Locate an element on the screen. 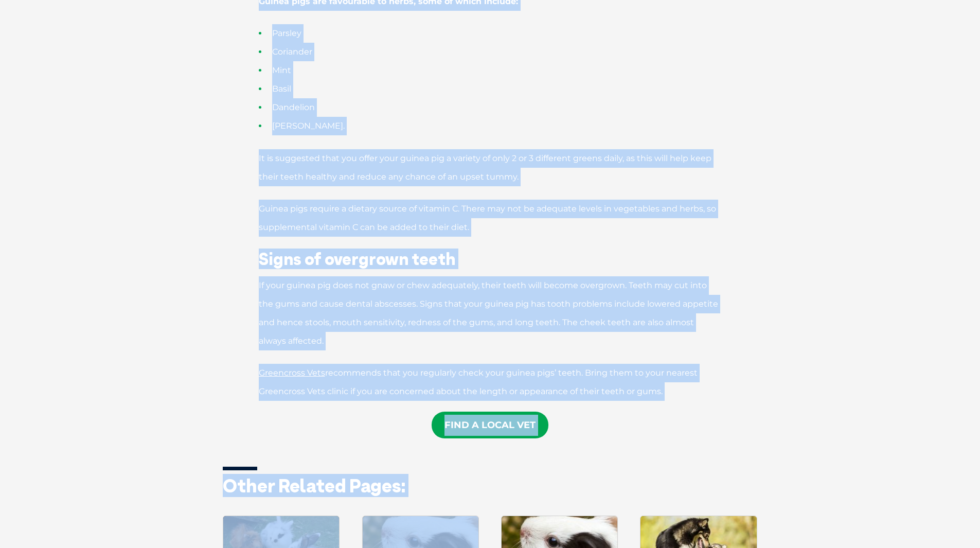 The width and height of the screenshot is (980, 548). h2: Signs of overgrown teeth is located at coordinates (490, 259).